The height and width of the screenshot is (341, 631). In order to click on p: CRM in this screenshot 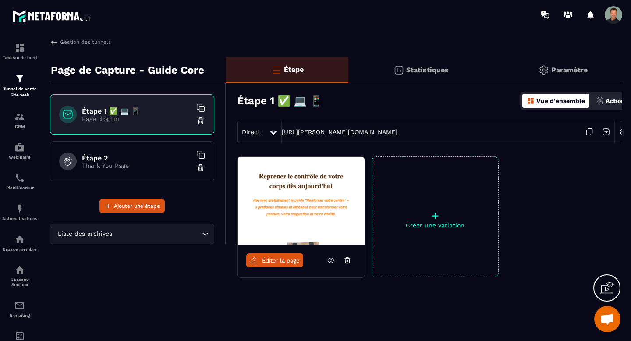, I will do `click(20, 126)`.